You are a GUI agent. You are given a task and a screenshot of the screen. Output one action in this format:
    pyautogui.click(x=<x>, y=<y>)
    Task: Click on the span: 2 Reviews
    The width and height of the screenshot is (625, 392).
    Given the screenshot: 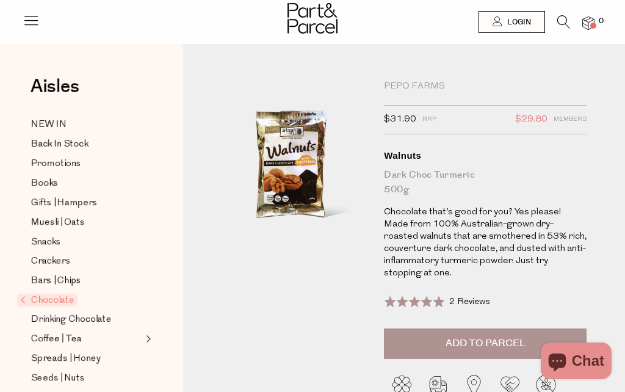 What is the action you would take?
    pyautogui.click(x=469, y=301)
    